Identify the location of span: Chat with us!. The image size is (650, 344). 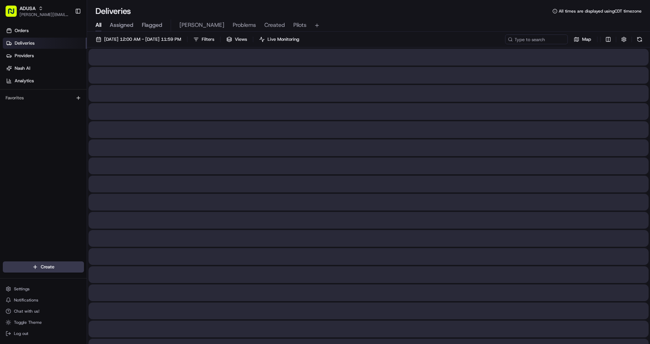
(26, 311).